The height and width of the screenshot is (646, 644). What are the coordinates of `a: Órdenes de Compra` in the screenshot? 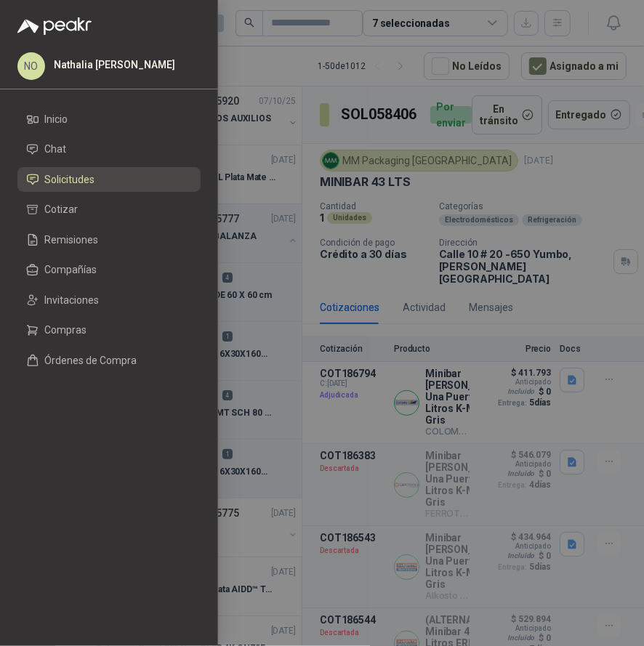 It's located at (109, 360).